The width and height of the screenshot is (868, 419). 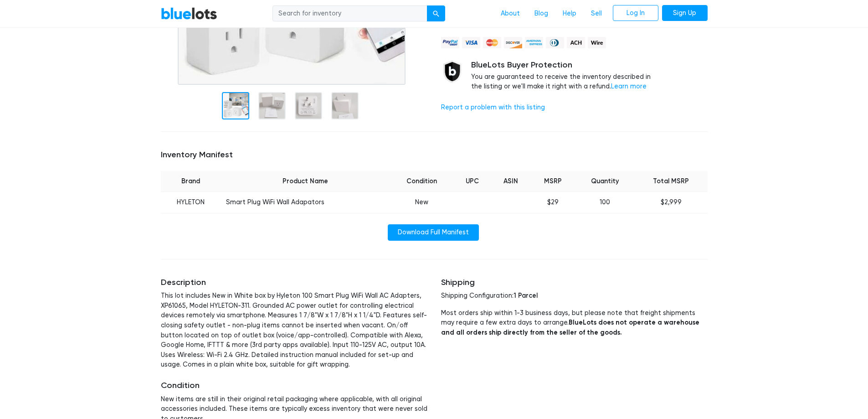 I want to click on th: Condition, so click(x=422, y=181).